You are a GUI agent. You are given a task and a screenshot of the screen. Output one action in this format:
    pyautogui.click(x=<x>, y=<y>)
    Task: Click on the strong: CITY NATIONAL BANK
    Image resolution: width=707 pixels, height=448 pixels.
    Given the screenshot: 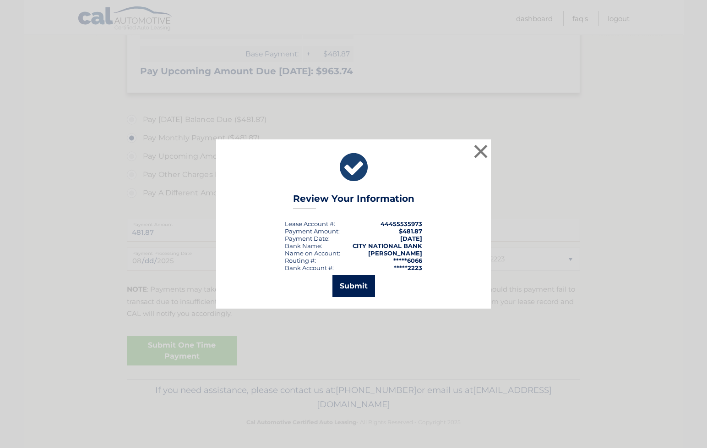 What is the action you would take?
    pyautogui.click(x=388, y=246)
    